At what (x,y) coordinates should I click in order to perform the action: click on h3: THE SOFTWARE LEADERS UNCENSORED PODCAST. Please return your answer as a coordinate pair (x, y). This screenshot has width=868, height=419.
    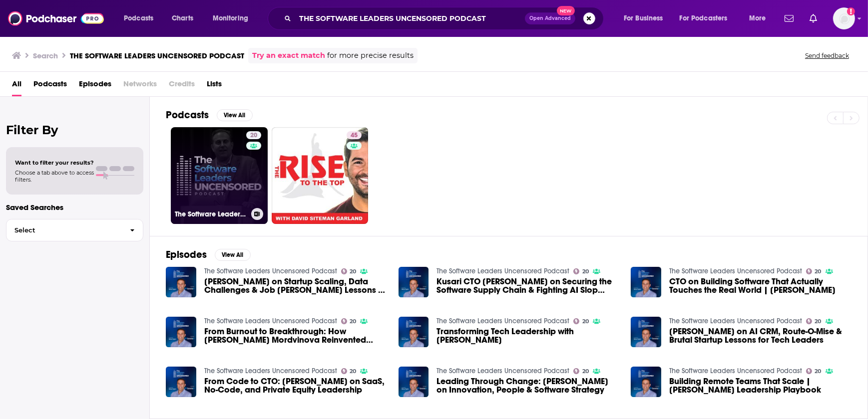
    Looking at the image, I should click on (157, 56).